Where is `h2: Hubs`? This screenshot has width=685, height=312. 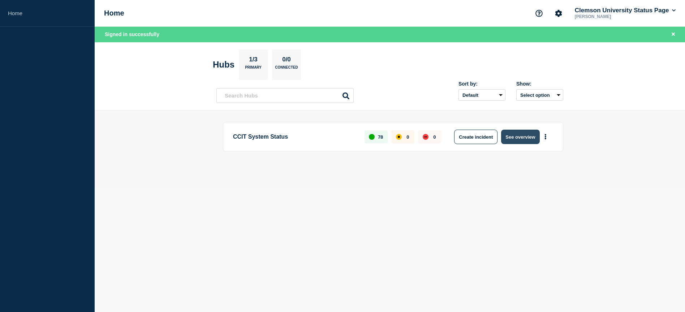
h2: Hubs is located at coordinates (224, 65).